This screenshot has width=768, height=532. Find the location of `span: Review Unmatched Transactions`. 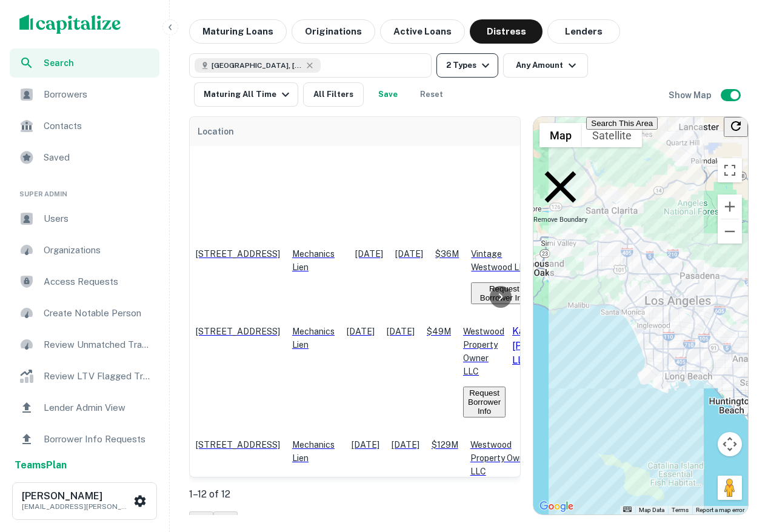

span: Review Unmatched Transactions is located at coordinates (98, 345).